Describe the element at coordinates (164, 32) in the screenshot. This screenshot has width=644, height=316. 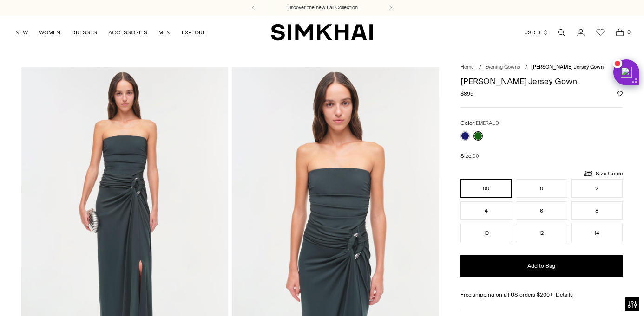
I see `a: MEN` at that location.